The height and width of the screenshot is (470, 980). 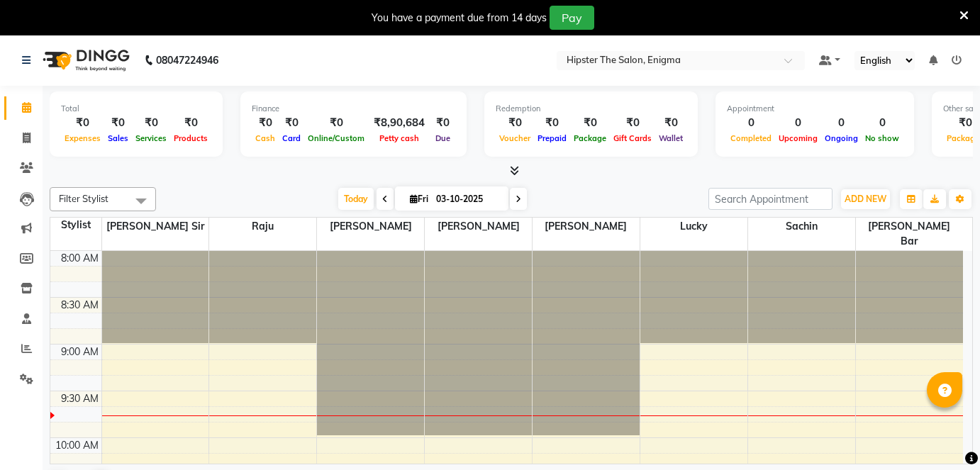 I want to click on span: Fri, so click(x=419, y=199).